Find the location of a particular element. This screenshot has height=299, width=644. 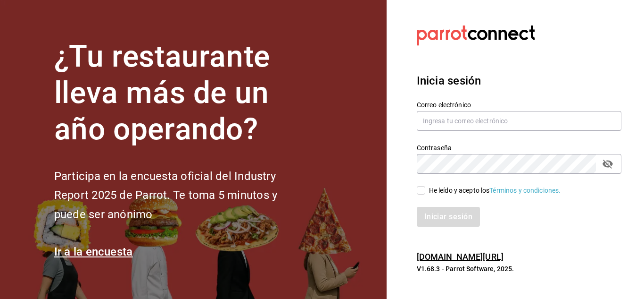

div: He leído y acepto los is located at coordinates (495, 190).